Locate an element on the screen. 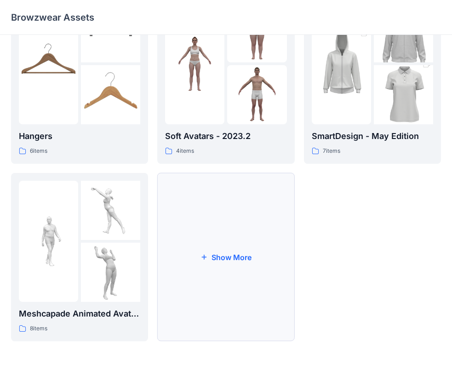 The width and height of the screenshot is (452, 367). p: Soft Avatars - 2023.2 is located at coordinates (226, 136).